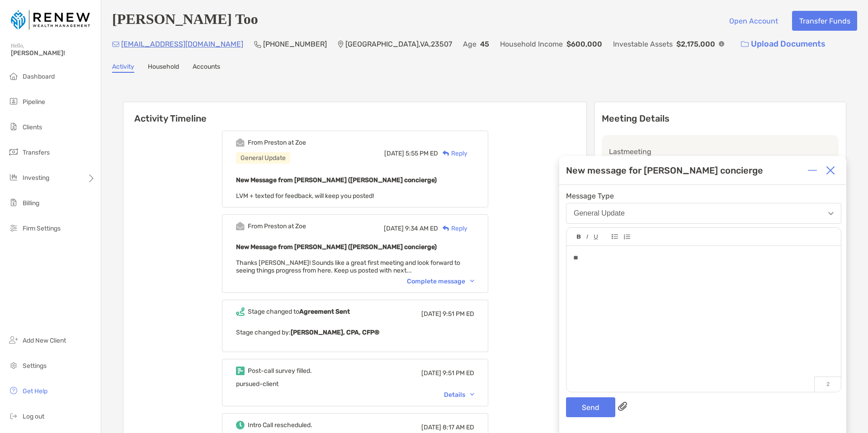  What do you see at coordinates (13, 102) in the screenshot?
I see `img: pipeline icon` at bounding box center [13, 102].